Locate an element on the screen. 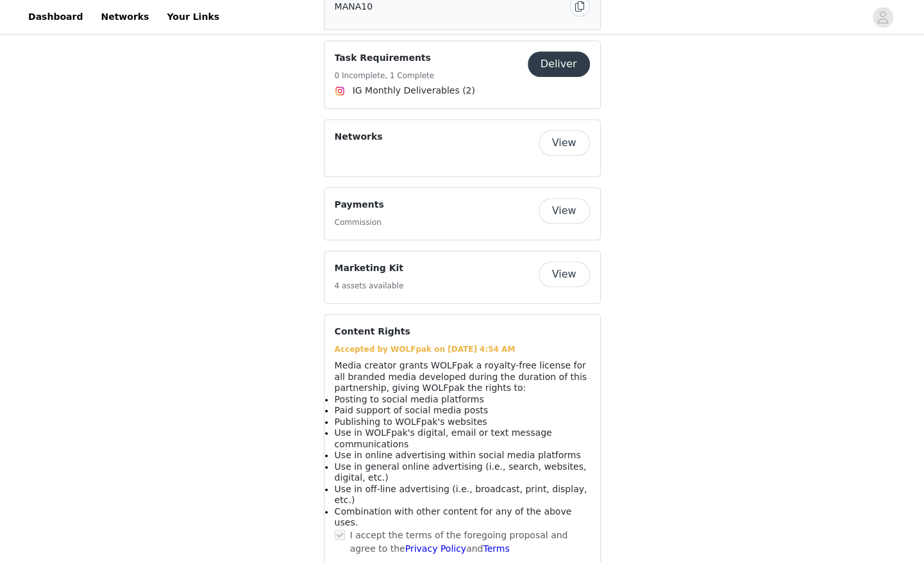 Image resolution: width=924 pixels, height=562 pixels. span: Media creator grants WOLFpak a royalty-free license for all branded media developed during the du... is located at coordinates (460, 377).